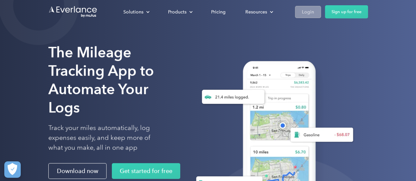 This screenshot has height=181, width=416. Describe the element at coordinates (308, 12) in the screenshot. I see `a: Login` at that location.